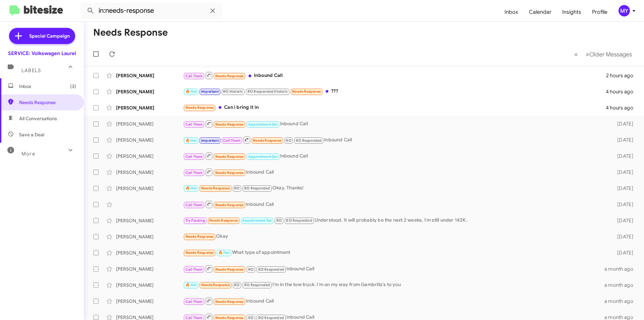  I want to click on span: Save a Deal, so click(31, 134).